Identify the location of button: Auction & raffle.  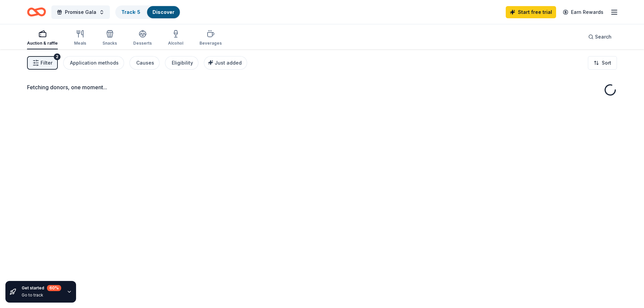
(42, 38).